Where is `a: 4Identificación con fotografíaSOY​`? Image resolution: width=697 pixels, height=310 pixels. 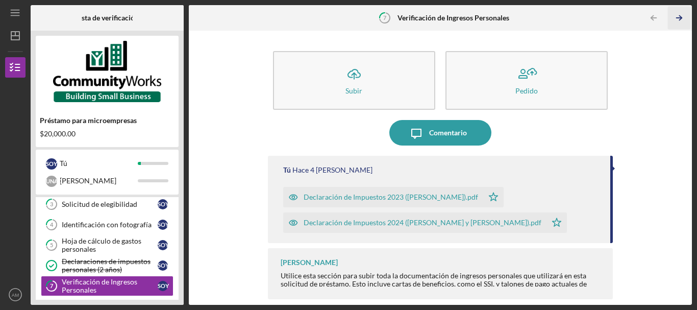
a: 4Identificación con fotografíaSOY​ is located at coordinates (107, 224).